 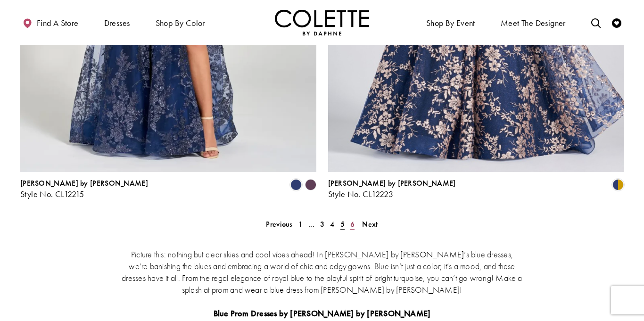 What do you see at coordinates (296, 185) in the screenshot?
I see `i: Navy Blue` at bounding box center [296, 185].